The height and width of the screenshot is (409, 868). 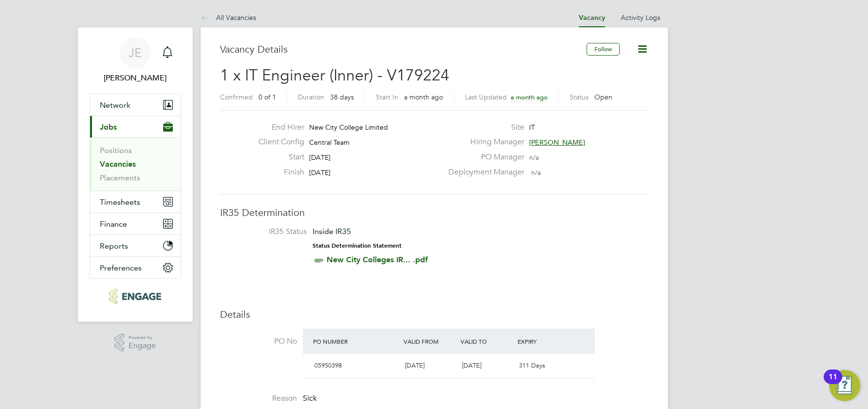 I want to click on span: Jobs, so click(x=108, y=126).